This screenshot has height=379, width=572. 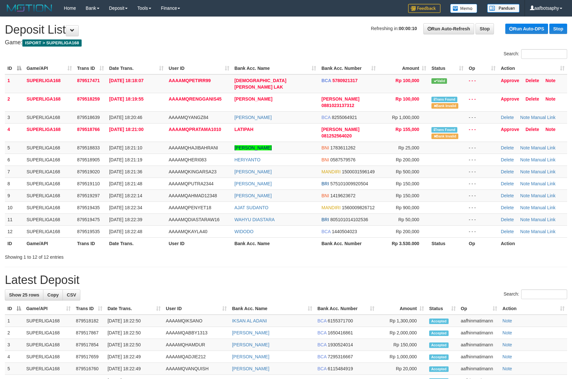 I want to click on td: AAAAMQVANQUISH, so click(x=196, y=369).